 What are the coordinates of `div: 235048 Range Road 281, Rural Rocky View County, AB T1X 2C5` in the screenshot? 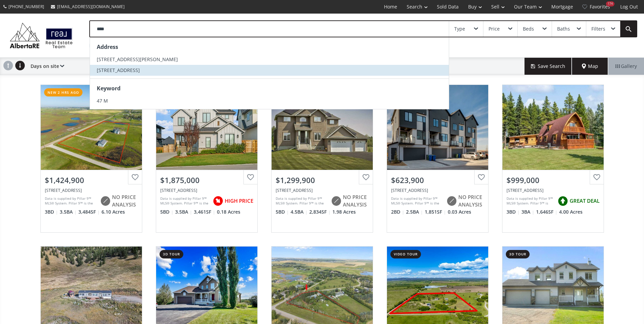 It's located at (91, 190).